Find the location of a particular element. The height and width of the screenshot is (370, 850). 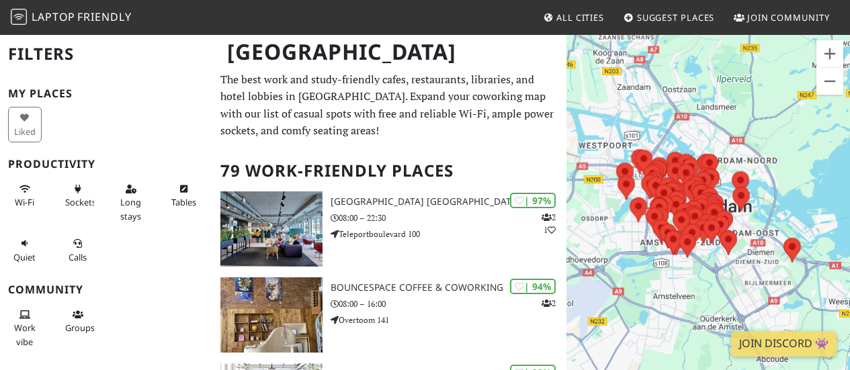

span: Long stays is located at coordinates (130, 209).